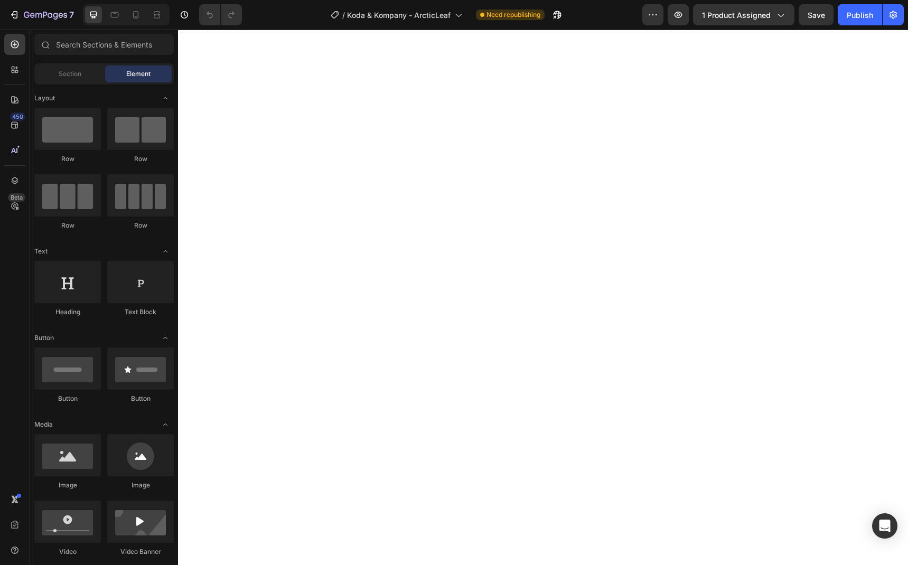  Describe the element at coordinates (16, 197) in the screenshot. I see `div: Beta` at that location.